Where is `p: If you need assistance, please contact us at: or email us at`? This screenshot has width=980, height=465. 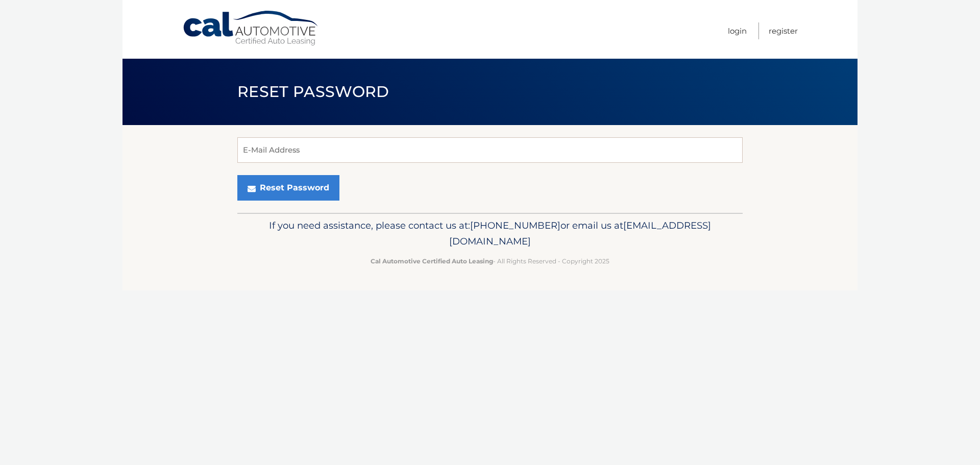
p: If you need assistance, please contact us at: or email us at is located at coordinates (490, 234).